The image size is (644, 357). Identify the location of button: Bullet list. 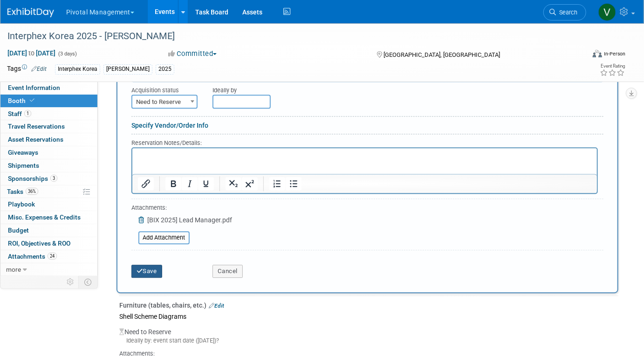
(294, 183).